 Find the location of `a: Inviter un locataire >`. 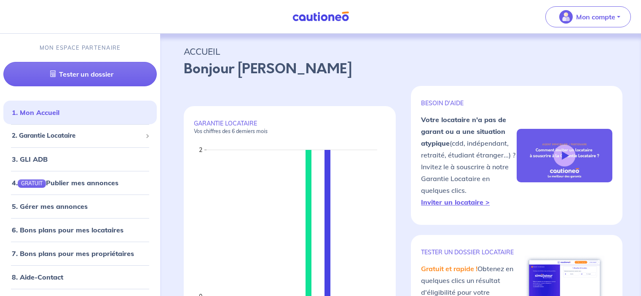

a: Inviter un locataire > is located at coordinates (455, 202).